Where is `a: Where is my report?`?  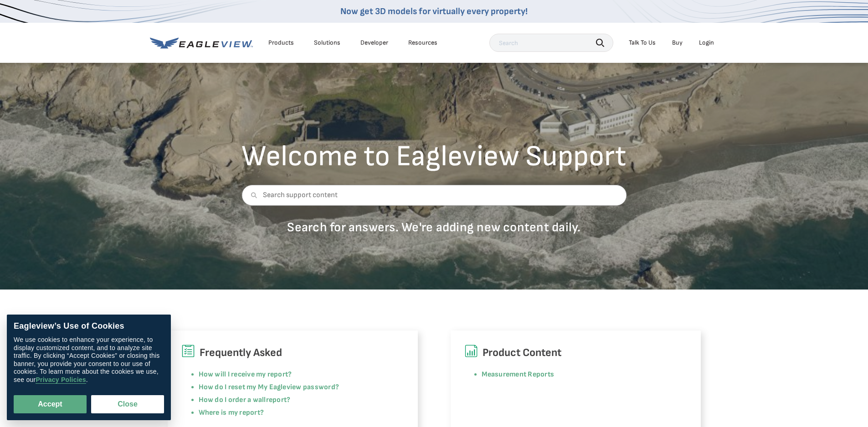 a: Where is my report? is located at coordinates (231, 412).